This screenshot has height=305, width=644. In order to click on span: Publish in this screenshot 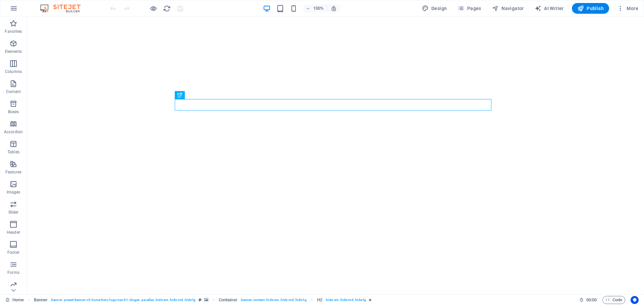, I will do `click(590, 8)`.